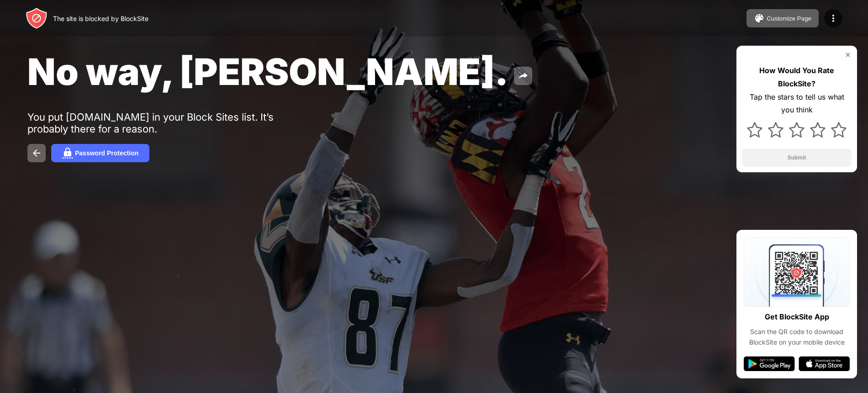 Image resolution: width=868 pixels, height=393 pixels. Describe the element at coordinates (848, 54) in the screenshot. I see `img: rate-us-close.svg` at that location.